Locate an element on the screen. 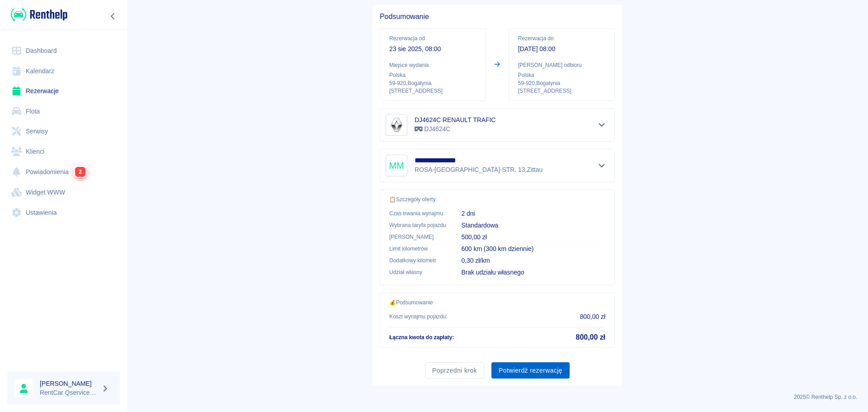 Image resolution: width=868 pixels, height=412 pixels. a: Klienci is located at coordinates (63, 152).